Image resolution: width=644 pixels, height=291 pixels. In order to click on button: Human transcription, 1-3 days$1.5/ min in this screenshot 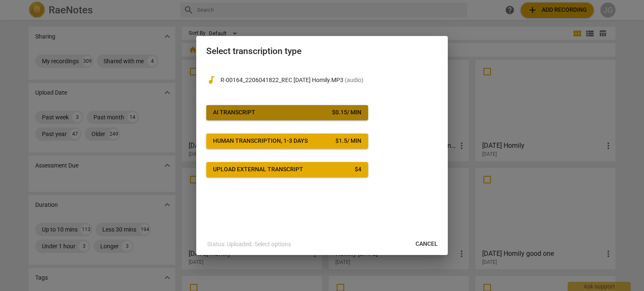, I will do `click(287, 141)`.